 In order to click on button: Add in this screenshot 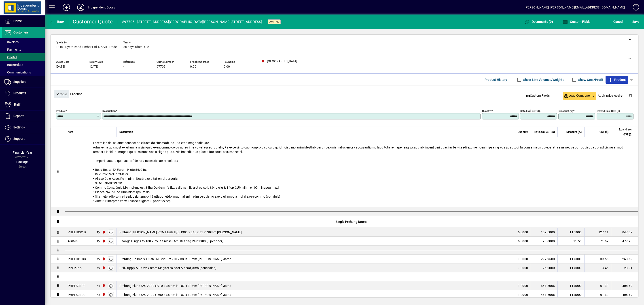, I will do `click(67, 7)`.